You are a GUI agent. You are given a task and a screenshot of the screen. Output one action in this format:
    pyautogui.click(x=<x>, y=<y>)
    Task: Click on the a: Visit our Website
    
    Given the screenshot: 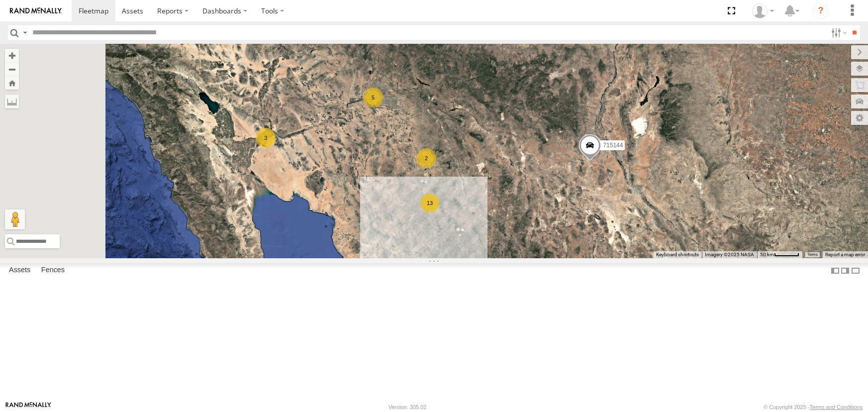 What is the action you would take?
    pyautogui.click(x=29, y=406)
    